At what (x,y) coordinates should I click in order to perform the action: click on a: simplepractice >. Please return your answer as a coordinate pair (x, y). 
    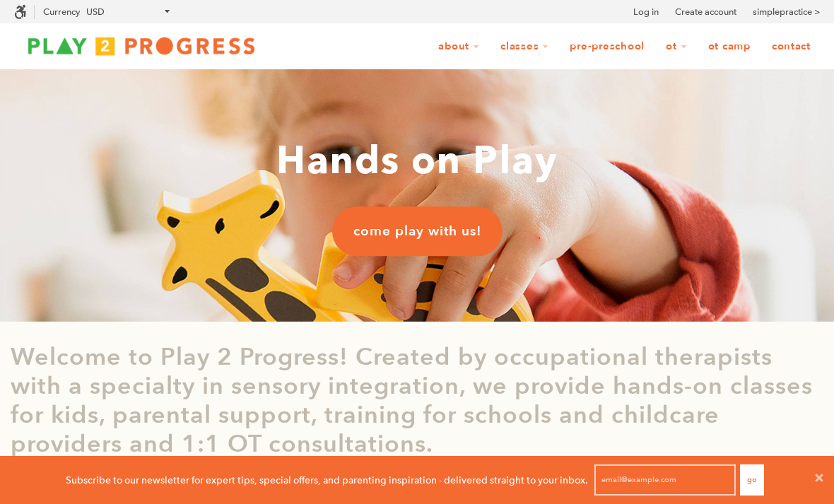
    Looking at the image, I should click on (786, 12).